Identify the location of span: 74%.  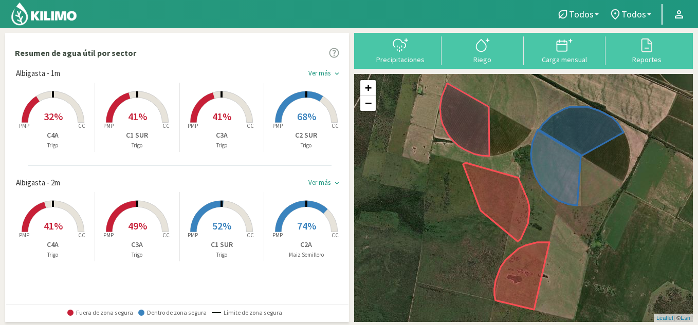
(306, 226).